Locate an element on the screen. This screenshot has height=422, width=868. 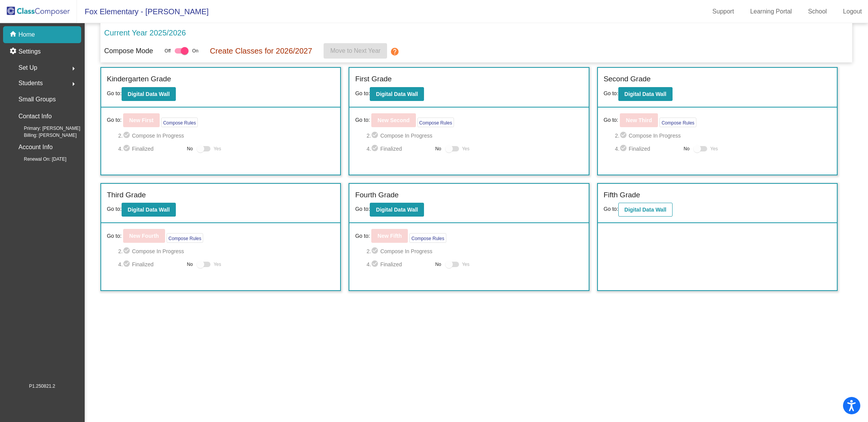
p: Account Info is located at coordinates (36, 147).